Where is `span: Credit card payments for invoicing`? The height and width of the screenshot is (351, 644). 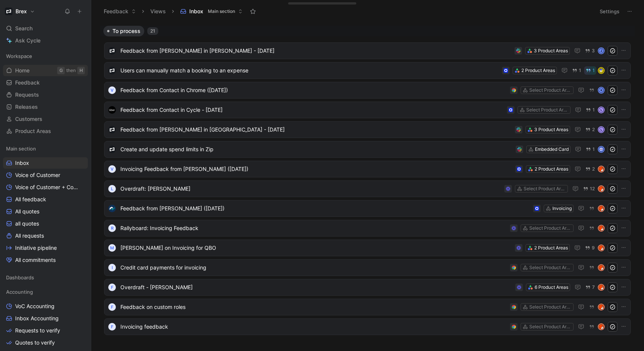 span: Credit card payments for invoicing is located at coordinates (314, 267).